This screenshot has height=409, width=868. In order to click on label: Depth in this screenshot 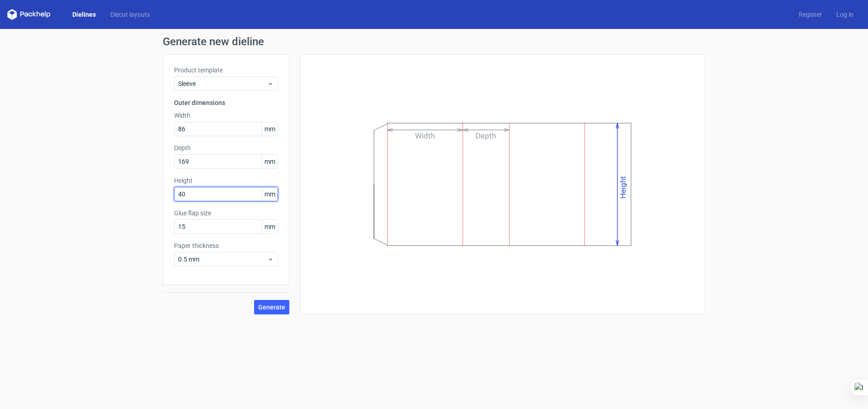, I will do `click(226, 148)`.